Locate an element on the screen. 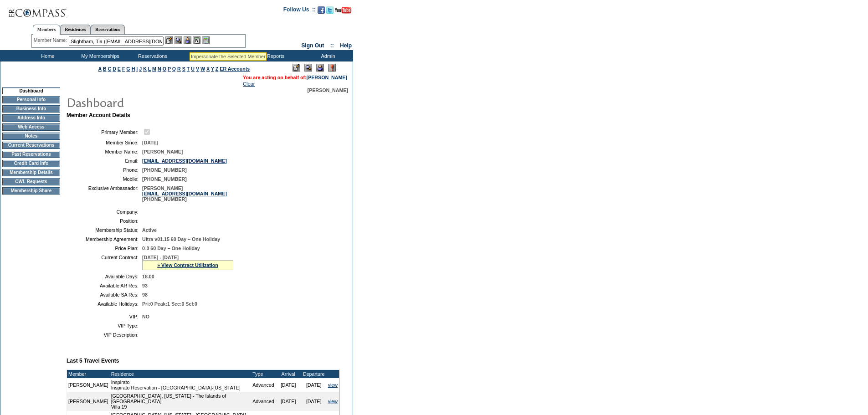 This screenshot has height=415, width=868. img: b_calculator.gif is located at coordinates (205, 40).